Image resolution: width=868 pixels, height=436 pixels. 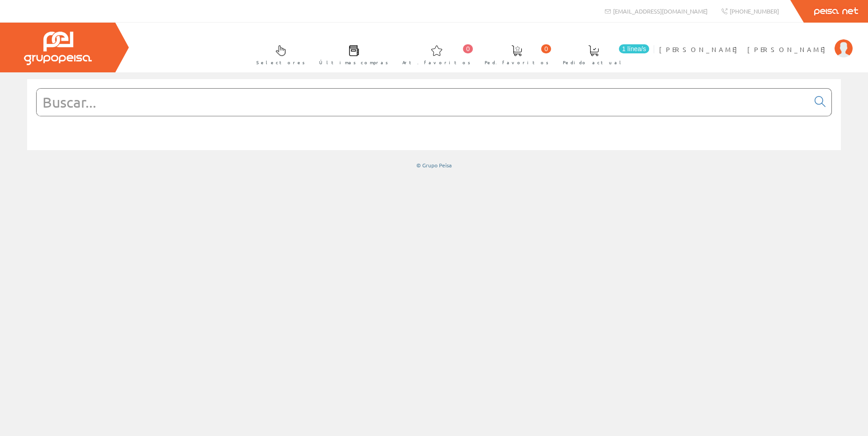 I want to click on span: 1 línea/s, so click(x=634, y=49).